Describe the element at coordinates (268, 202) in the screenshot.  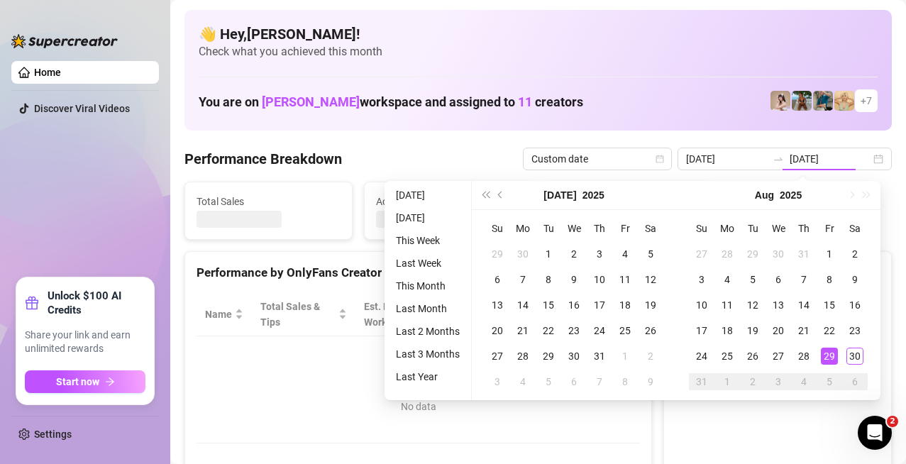
I see `span: Total Sales` at that location.